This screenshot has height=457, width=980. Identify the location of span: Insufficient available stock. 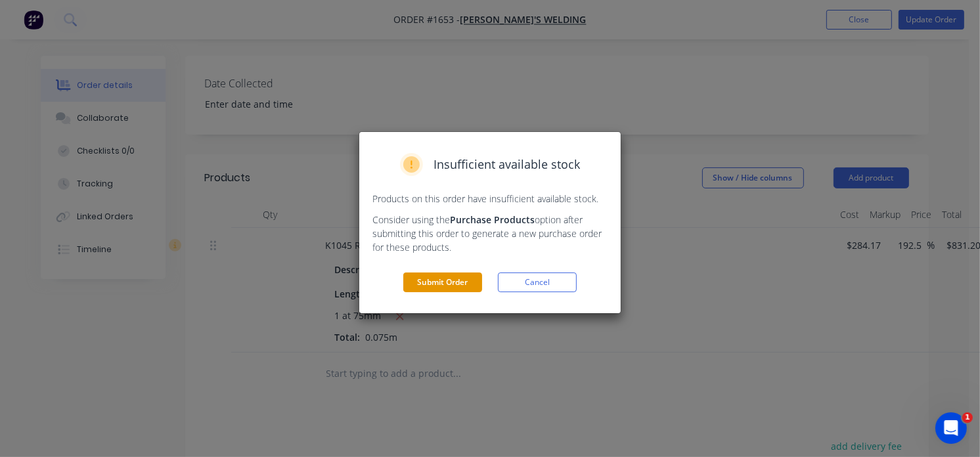
(507, 164).